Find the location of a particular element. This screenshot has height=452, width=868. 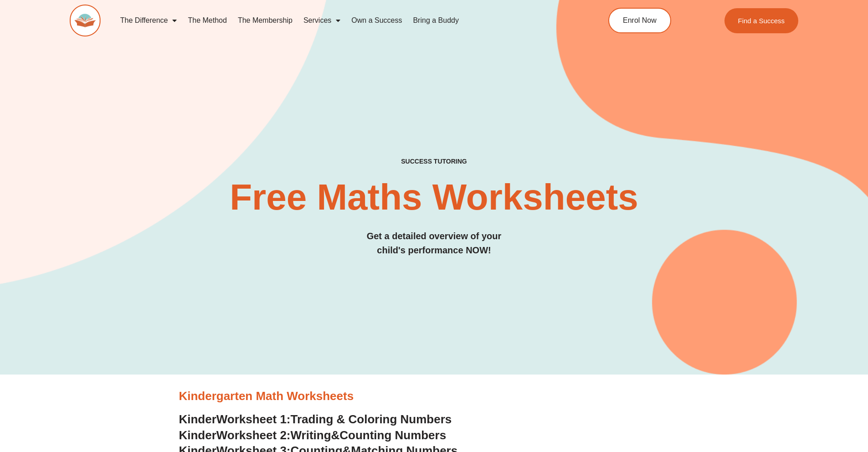

a: The Method is located at coordinates (207, 21).